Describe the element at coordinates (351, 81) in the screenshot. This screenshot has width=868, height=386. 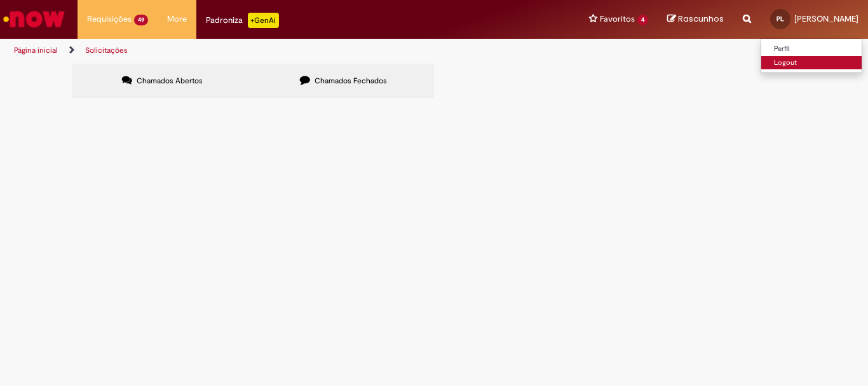
I see `span: Chamados Fechados` at that location.